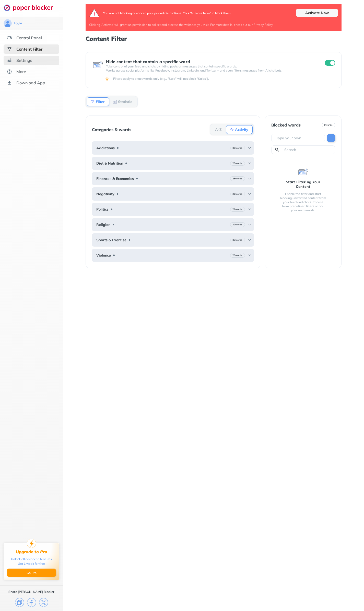 This screenshot has width=364, height=611. What do you see at coordinates (317, 13) in the screenshot?
I see `div: Activate Now` at bounding box center [317, 13].